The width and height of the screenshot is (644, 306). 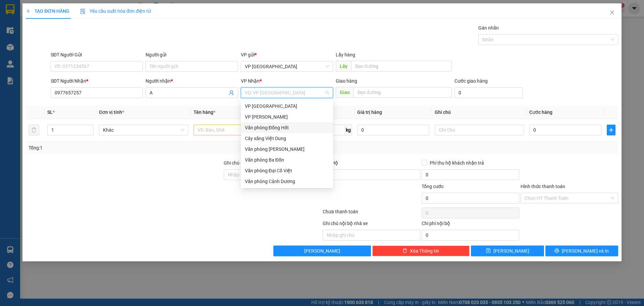 I want to click on button: deleteXóa Thông tin, so click(x=421, y=251).